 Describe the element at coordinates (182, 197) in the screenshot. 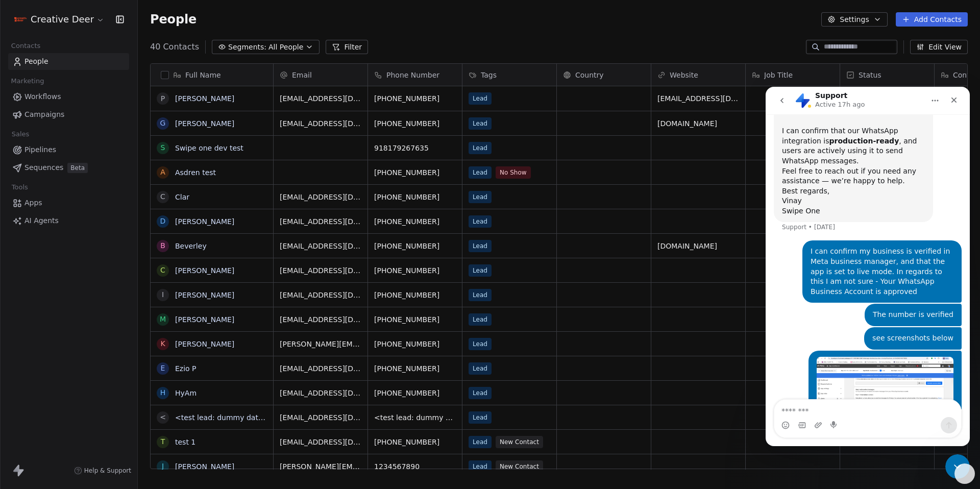

I see `a: Clar` at that location.